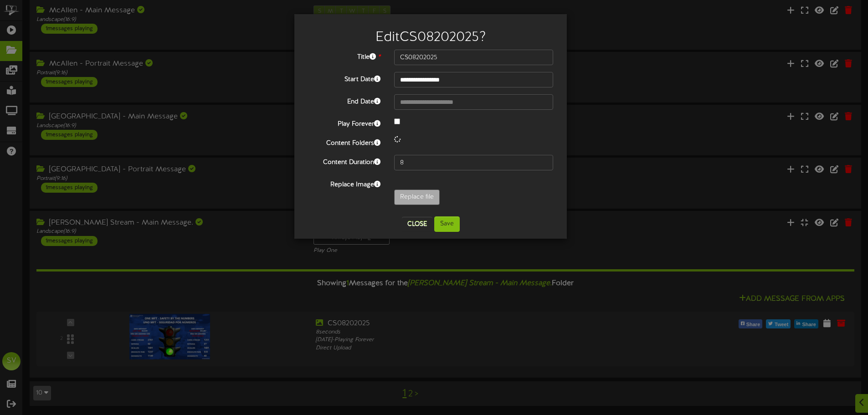 The image size is (868, 415). I want to click on input: Title, so click(473, 57).